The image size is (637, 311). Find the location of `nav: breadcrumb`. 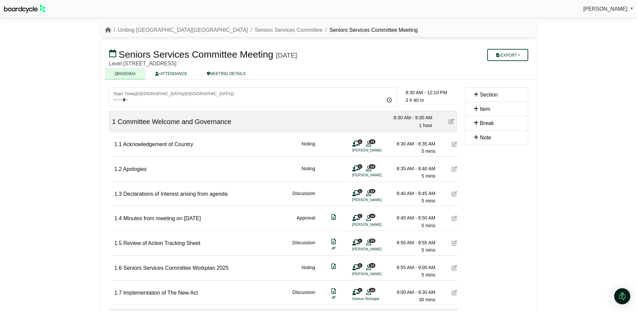

nav: breadcrumb is located at coordinates (261, 30).